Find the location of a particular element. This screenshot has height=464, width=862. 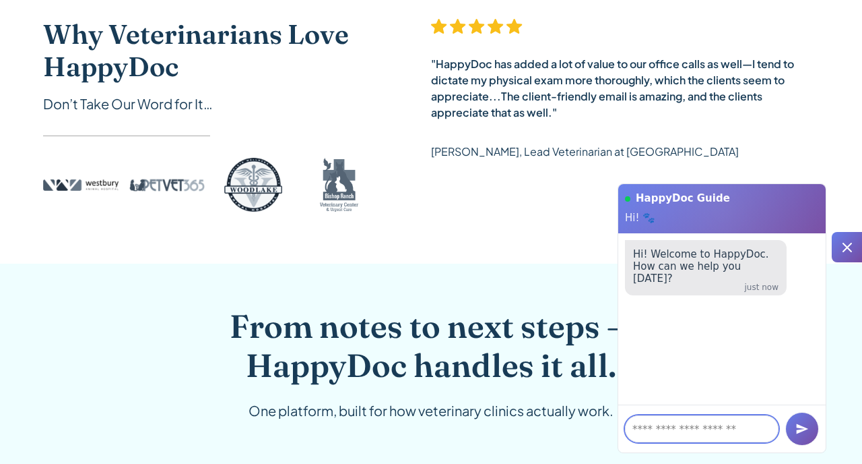

div: Show slide 2 of 6 is located at coordinates (608, 203).